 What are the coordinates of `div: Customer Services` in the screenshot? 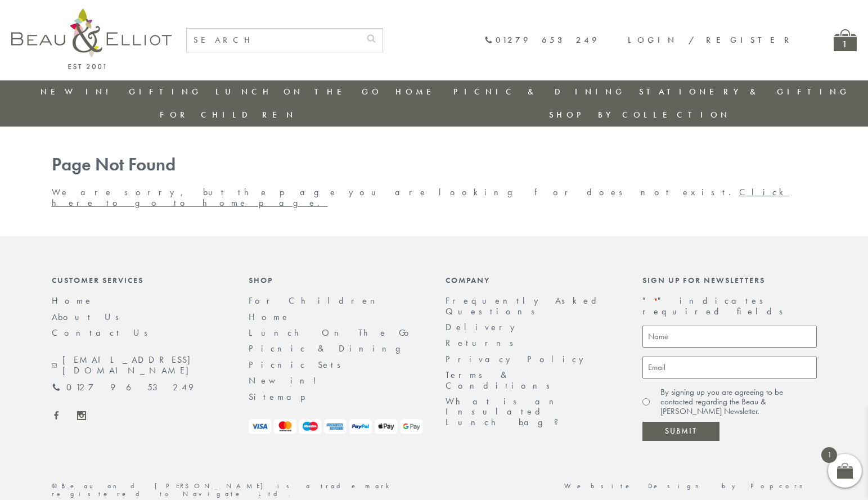 It's located at (139, 280).